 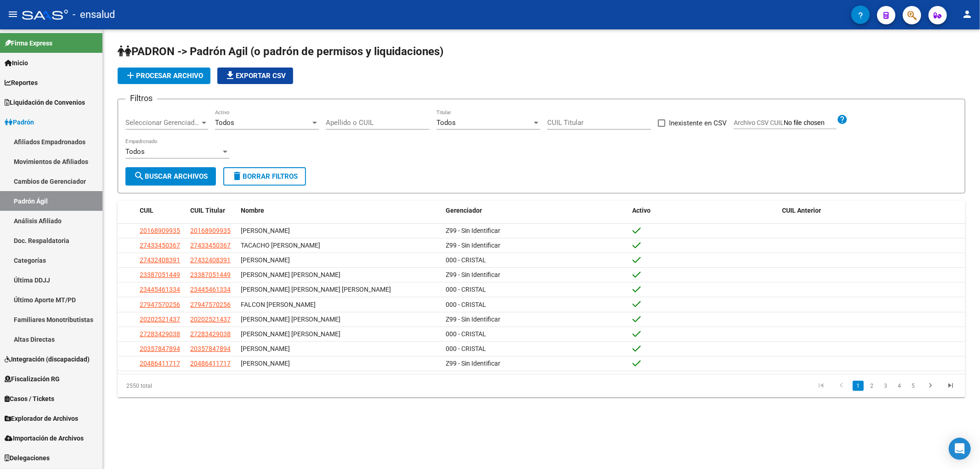 I want to click on a: 1, so click(x=858, y=386).